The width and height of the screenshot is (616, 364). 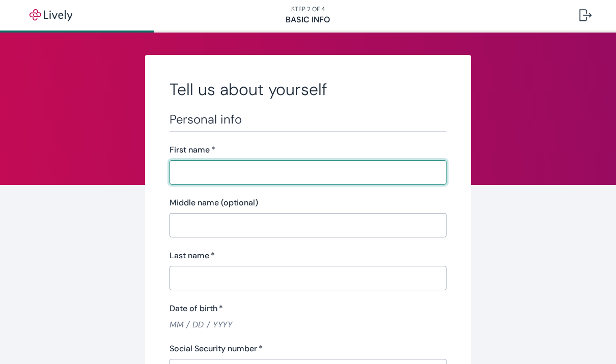 What do you see at coordinates (308, 90) in the screenshot?
I see `h2: Tell us about yourself` at bounding box center [308, 90].